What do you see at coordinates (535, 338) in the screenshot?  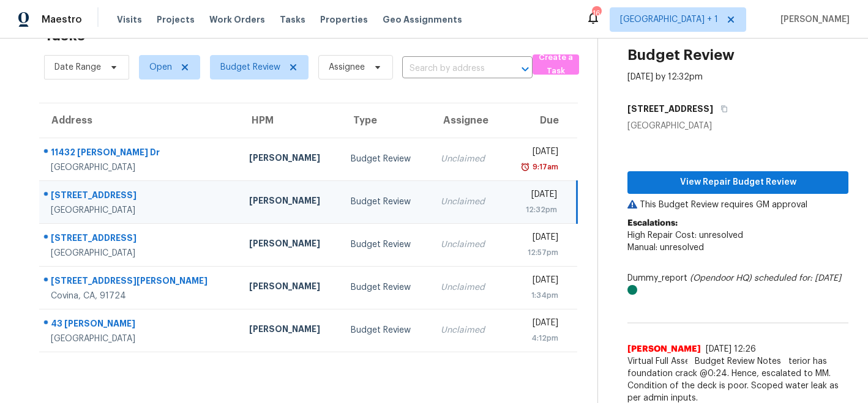 I see `div: 4:12pm` at bounding box center [535, 338].